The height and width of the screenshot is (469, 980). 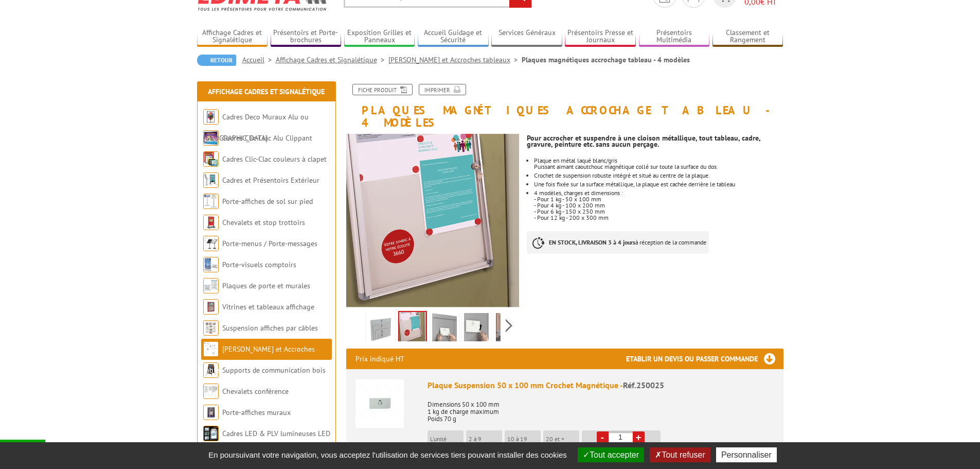 What do you see at coordinates (274, 370) in the screenshot?
I see `a: Supports de communication bois` at bounding box center [274, 370].